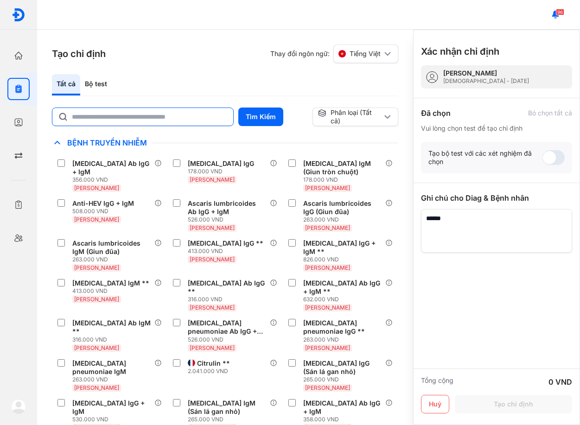  What do you see at coordinates (335, 54) in the screenshot?
I see `div: Thay đổi ngôn ngữ:` at bounding box center [335, 54].